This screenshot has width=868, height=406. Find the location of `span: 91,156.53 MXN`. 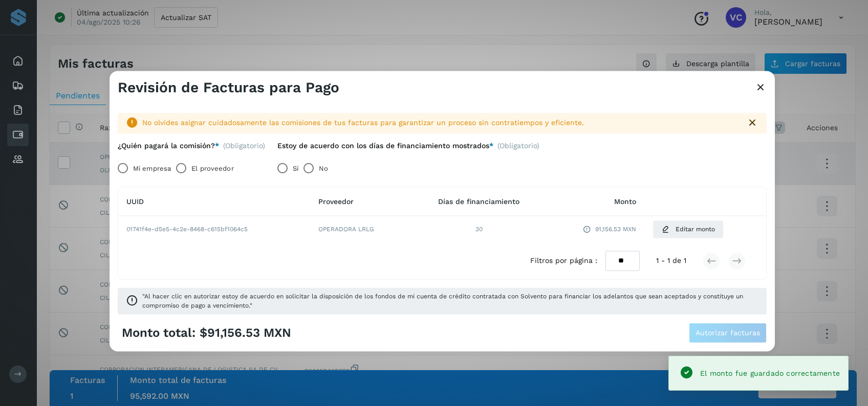

span: 91,156.53 MXN is located at coordinates (616, 229).